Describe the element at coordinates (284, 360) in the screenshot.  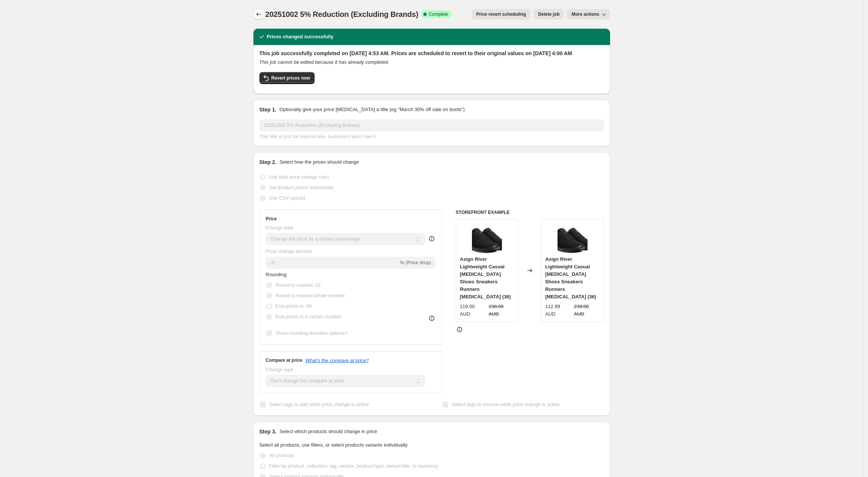
I see `h3: Compare at price` at that location.